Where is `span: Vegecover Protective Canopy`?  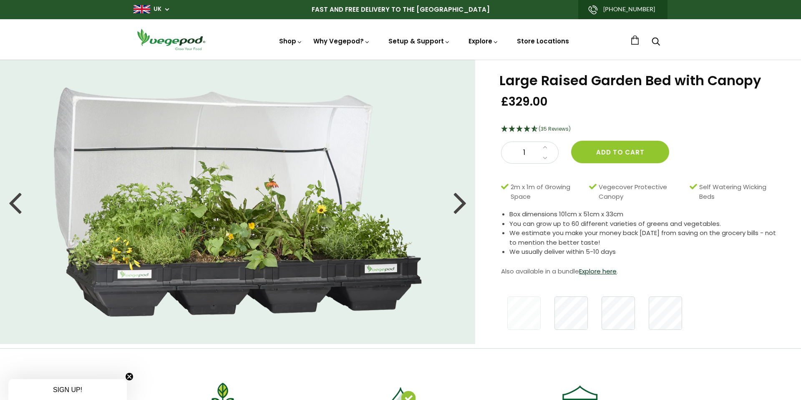
span: Vegecover Protective Canopy is located at coordinates (641, 191).